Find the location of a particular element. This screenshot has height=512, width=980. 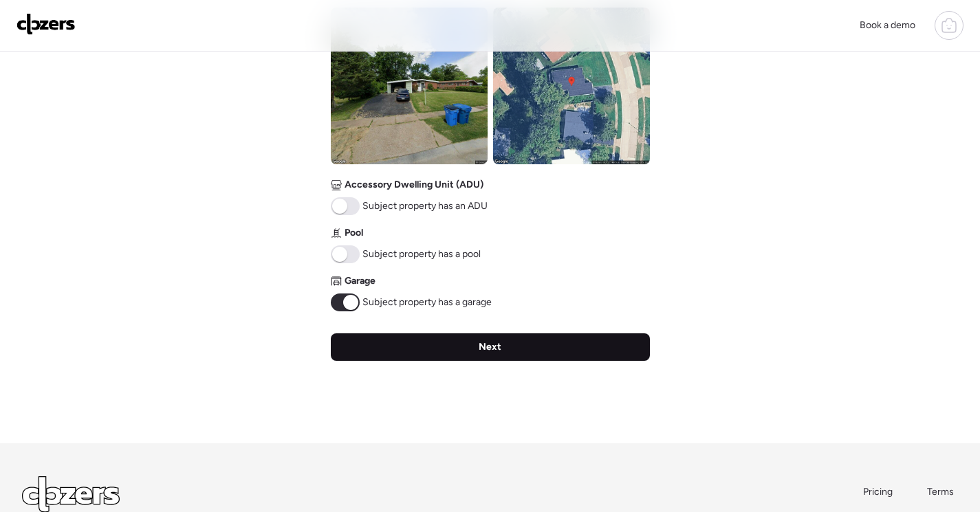

a: Terms is located at coordinates (942, 492).